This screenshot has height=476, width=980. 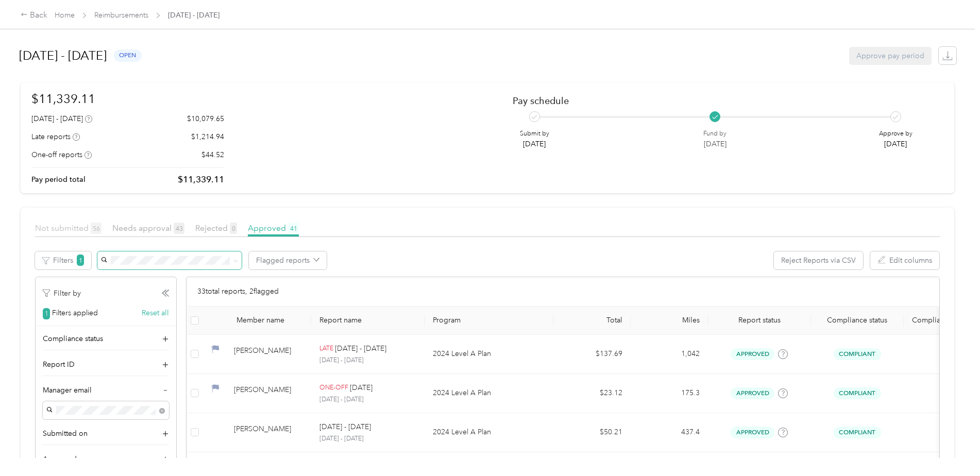 What do you see at coordinates (65, 459) in the screenshot?
I see `span: Approved on` at bounding box center [65, 459].